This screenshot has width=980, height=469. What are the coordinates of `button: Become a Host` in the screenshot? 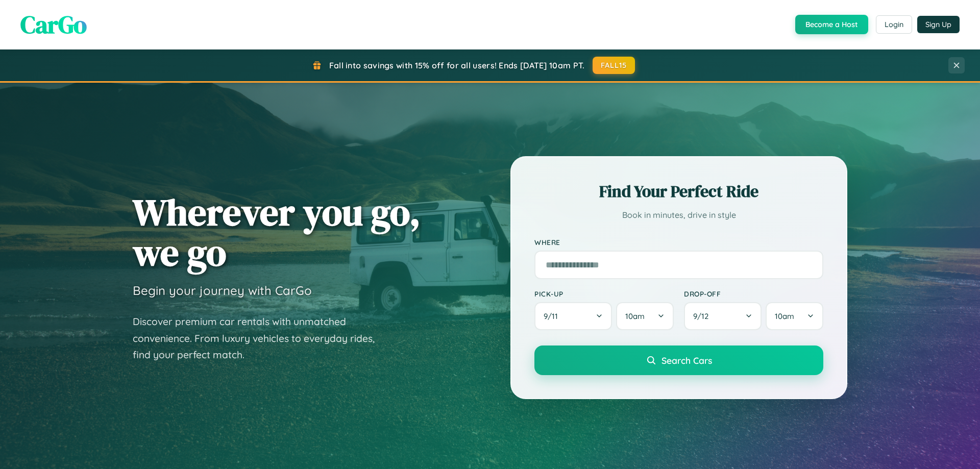 It's located at (831, 25).